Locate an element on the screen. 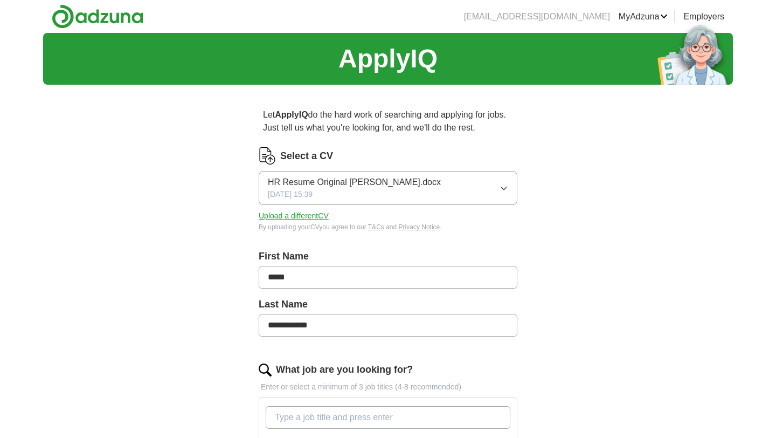 The width and height of the screenshot is (776, 438). p: Let do the hard work of searching and applying for jobs. Just tell us what you're looking for, an... is located at coordinates (388, 121).